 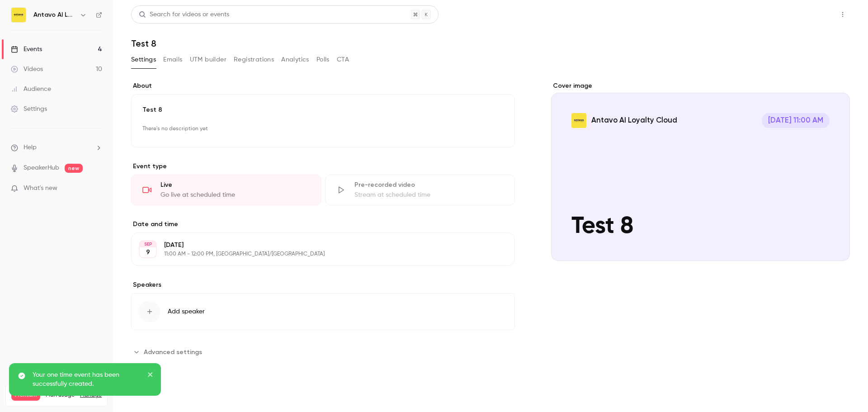 What do you see at coordinates (295, 60) in the screenshot?
I see `button: Analytics` at bounding box center [295, 60].